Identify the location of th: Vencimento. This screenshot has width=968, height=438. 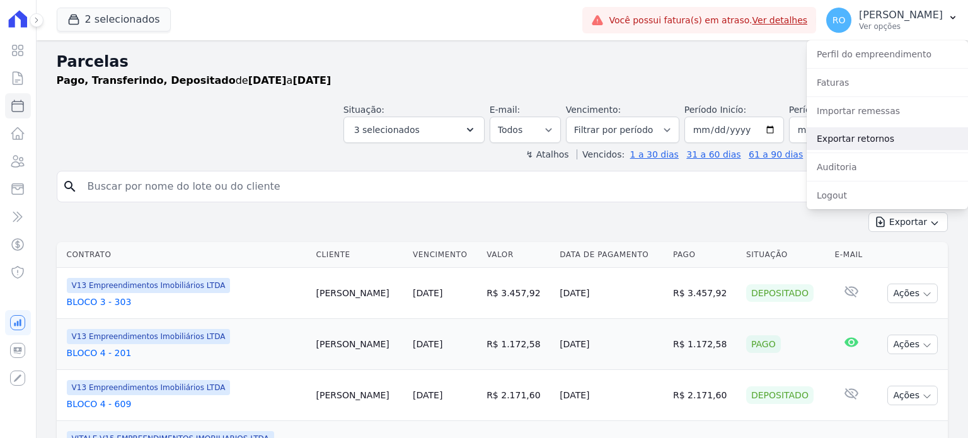
(444, 255).